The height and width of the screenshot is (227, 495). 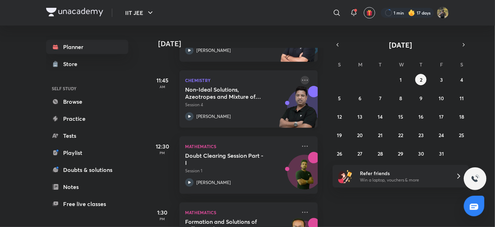 I want to click on button: October 31, 2025, so click(x=442, y=153).